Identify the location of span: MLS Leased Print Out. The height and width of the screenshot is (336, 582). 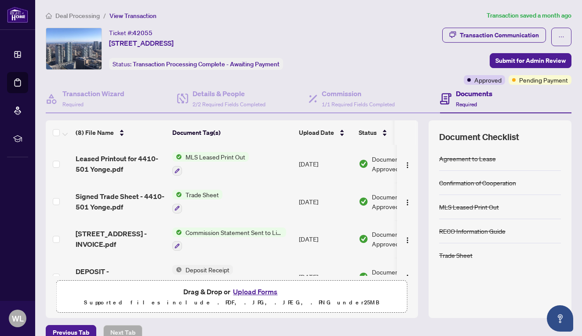
(215, 157).